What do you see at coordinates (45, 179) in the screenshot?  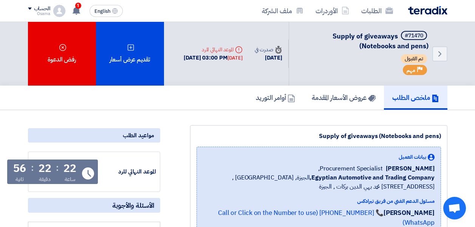 I see `div: دقيقة` at bounding box center [45, 179].